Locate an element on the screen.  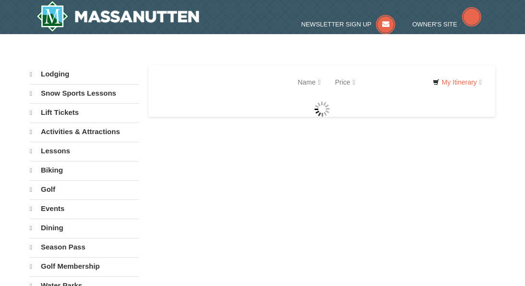
a: Golf Membership is located at coordinates (84, 266).